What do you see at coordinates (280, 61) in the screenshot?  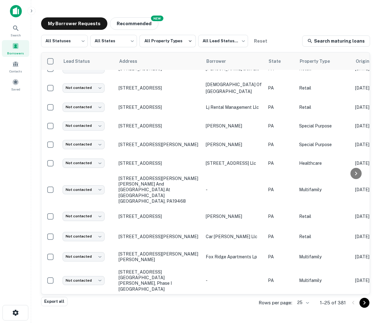 I see `th: State` at bounding box center [280, 61].